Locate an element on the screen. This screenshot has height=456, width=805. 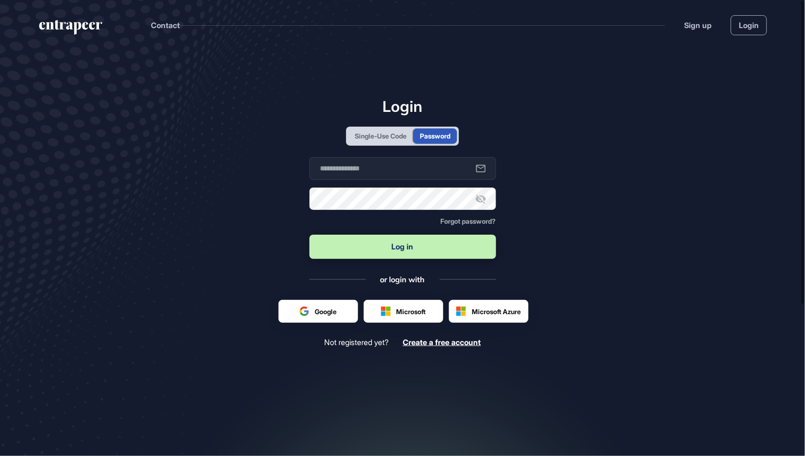
button: Log in is located at coordinates (403, 247).